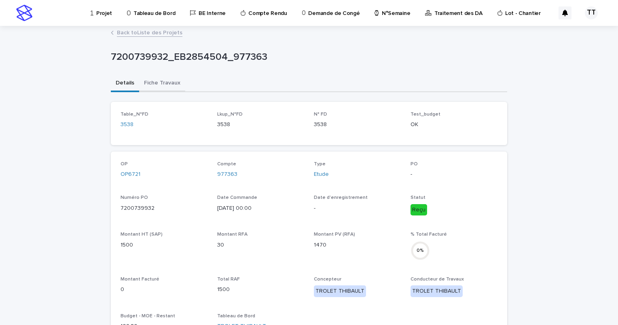 Image resolution: width=618 pixels, height=325 pixels. Describe the element at coordinates (227, 174) in the screenshot. I see `a: 977363` at that location.